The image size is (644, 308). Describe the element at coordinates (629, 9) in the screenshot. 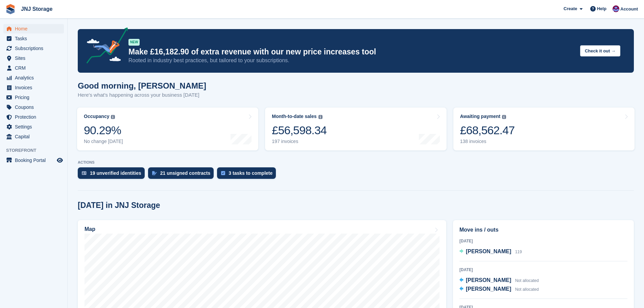

I see `span: Account` at that location.